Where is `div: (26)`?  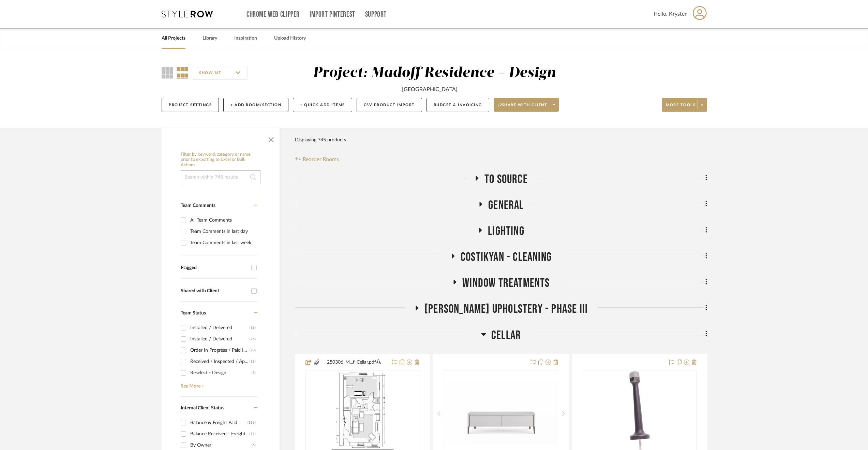
div: (26) is located at coordinates (253, 339).